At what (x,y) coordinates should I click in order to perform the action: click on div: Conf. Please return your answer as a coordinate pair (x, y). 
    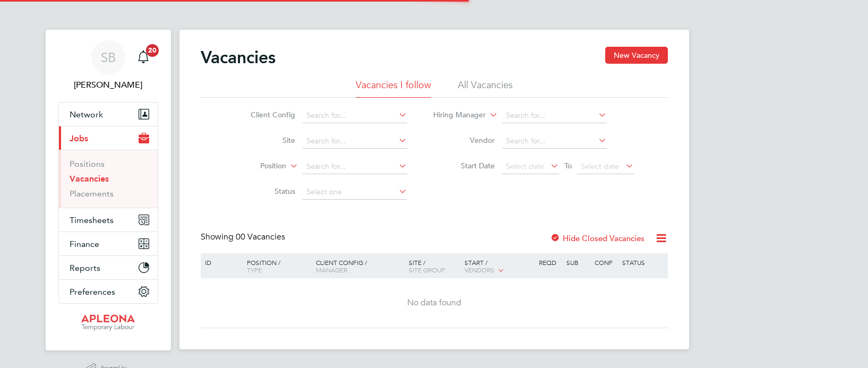
    Looking at the image, I should click on (605, 262).